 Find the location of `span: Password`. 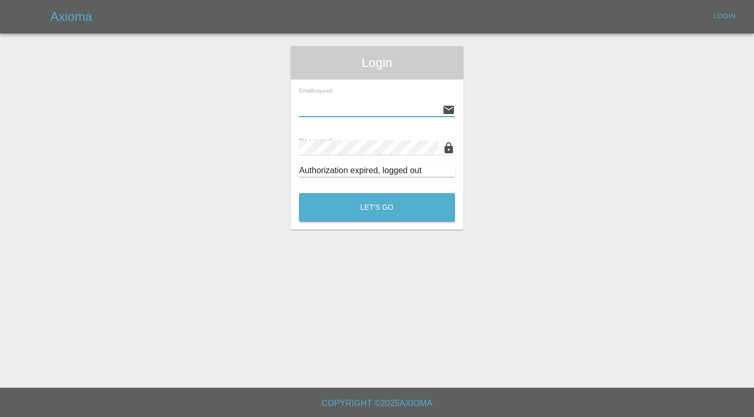

span: Password is located at coordinates (328, 141).